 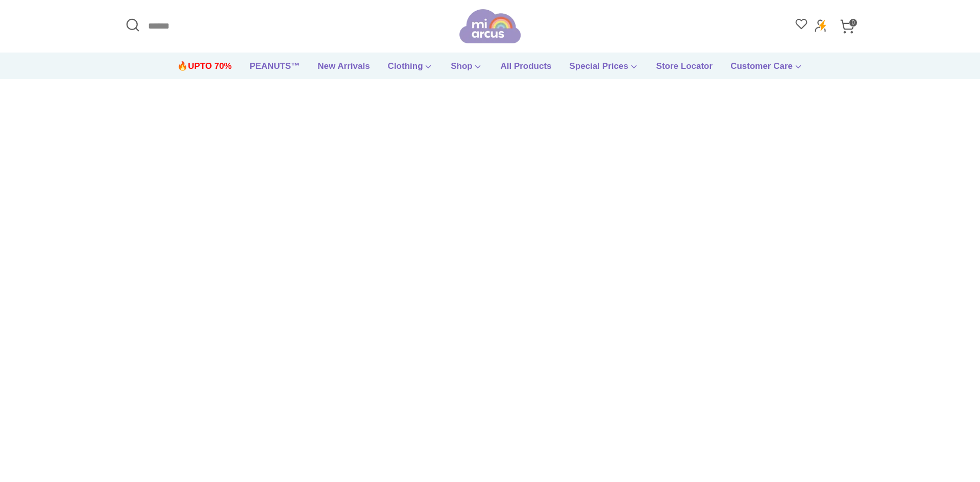 I want to click on img: miarcus-logo, so click(x=490, y=26).